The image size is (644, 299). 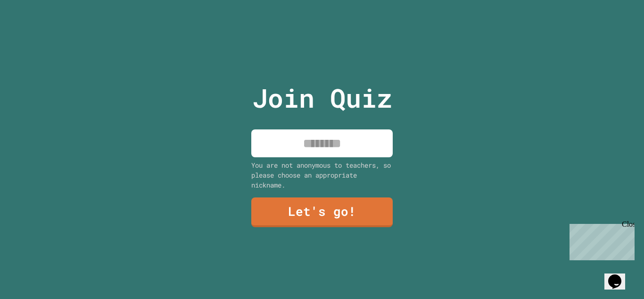 What do you see at coordinates (322, 175) in the screenshot?
I see `div: You are not anonymous to teachers, so please choose an appropriate nickname.` at bounding box center [322, 175].